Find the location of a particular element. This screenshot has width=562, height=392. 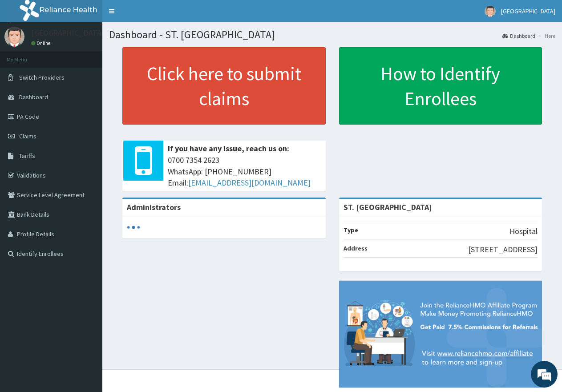

b: Address is located at coordinates (356, 248).